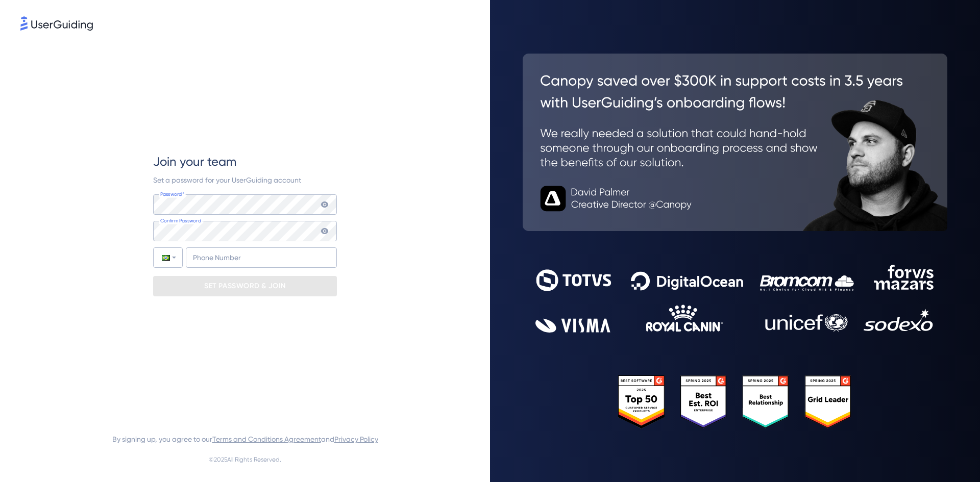  I want to click on span: Join your team, so click(194, 161).